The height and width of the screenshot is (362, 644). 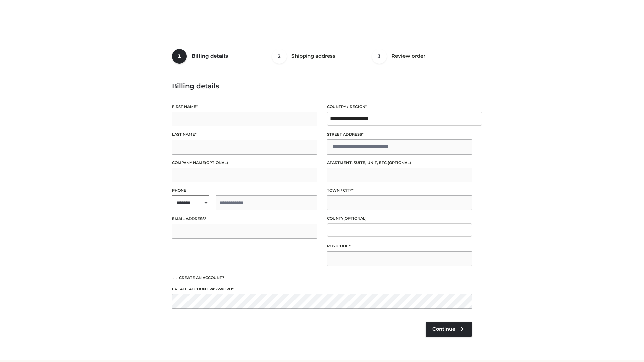 I want to click on span: Review order, so click(x=408, y=56).